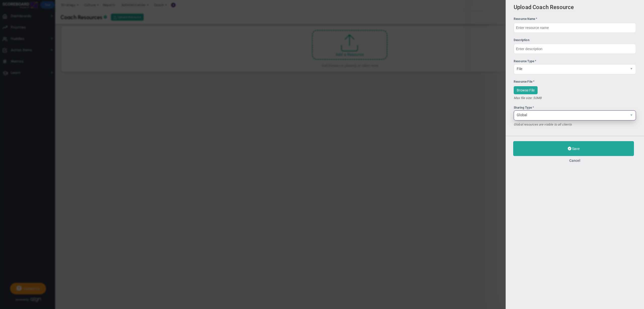 The width and height of the screenshot is (644, 309). Describe the element at coordinates (571, 115) in the screenshot. I see `span: Global` at that location.